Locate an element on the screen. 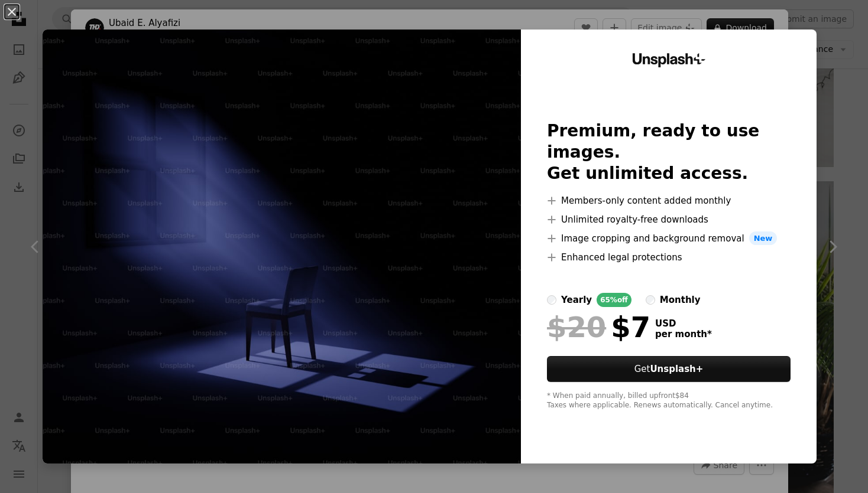  input: yearly65%off is located at coordinates (552, 300).